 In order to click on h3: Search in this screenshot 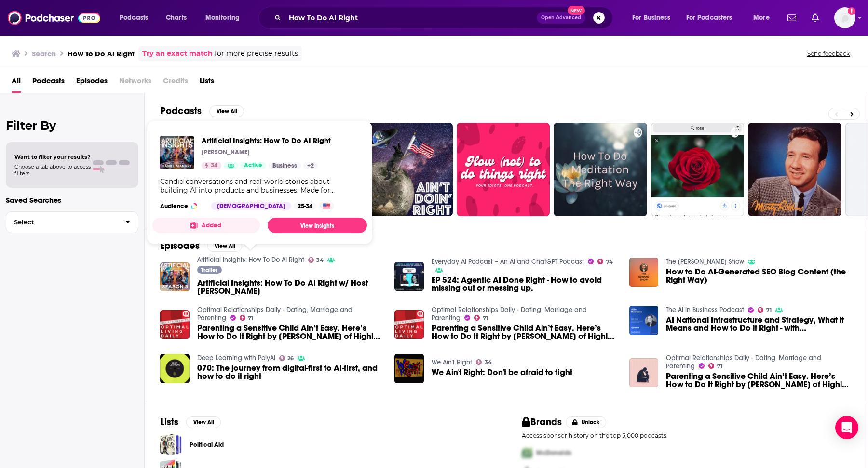, I will do `click(44, 53)`.